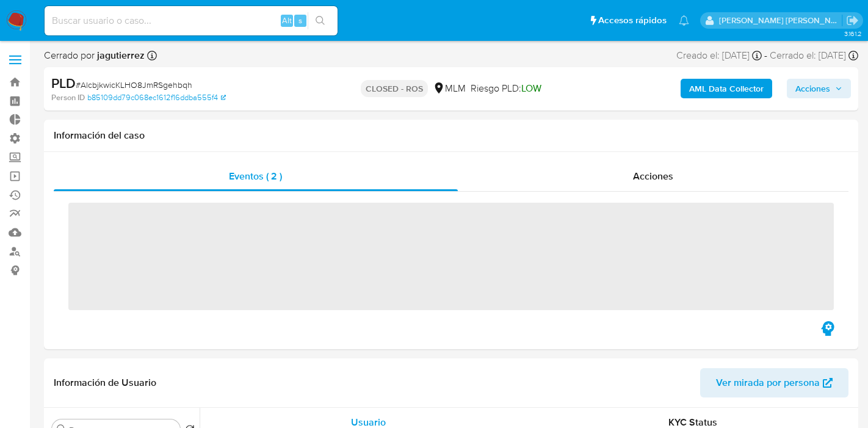  Describe the element at coordinates (395, 88) in the screenshot. I see `p: CLOSED - ROS` at that location.